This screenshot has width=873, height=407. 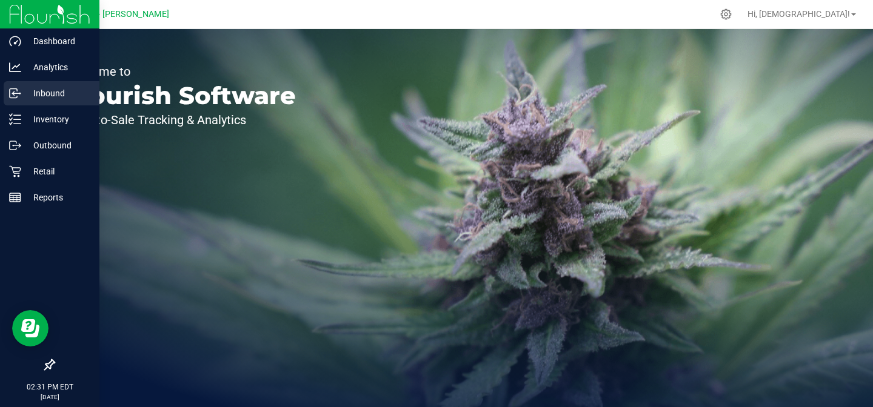 I want to click on p: Seed-to-Sale Tracking & Analytics, so click(x=181, y=120).